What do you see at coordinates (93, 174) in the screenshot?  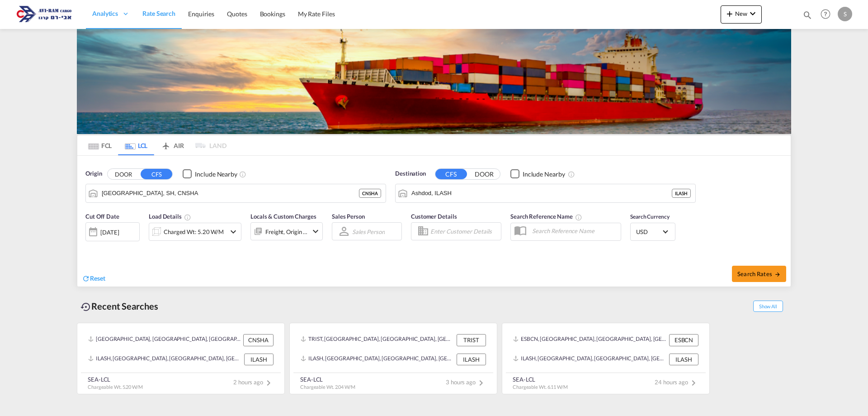 I see `span: Origin` at bounding box center [93, 174].